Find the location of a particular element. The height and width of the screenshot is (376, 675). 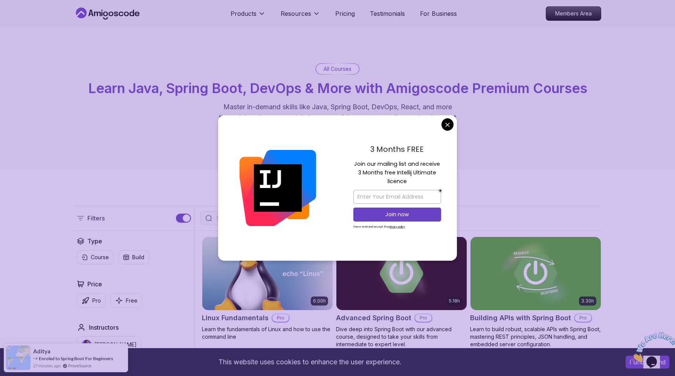

p: Products is located at coordinates (243, 14).